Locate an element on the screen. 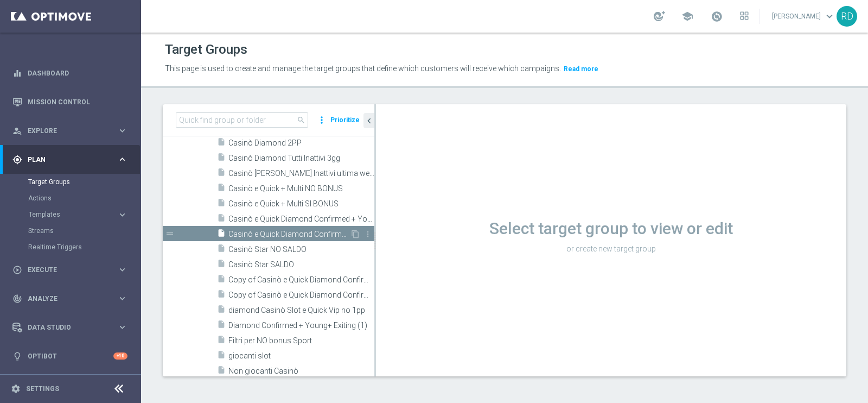 The image size is (868, 403). div: Explore is located at coordinates (65, 131).